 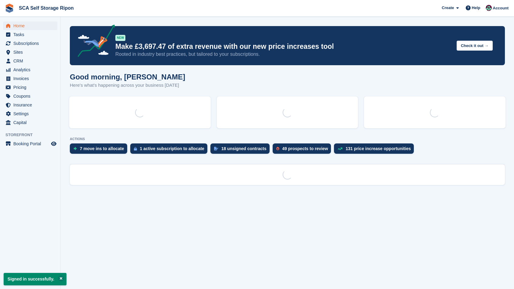 What do you see at coordinates (284, 46) in the screenshot?
I see `p: Make £3,697.47 of extra revenue with our new price increases tool` at bounding box center [284, 46].